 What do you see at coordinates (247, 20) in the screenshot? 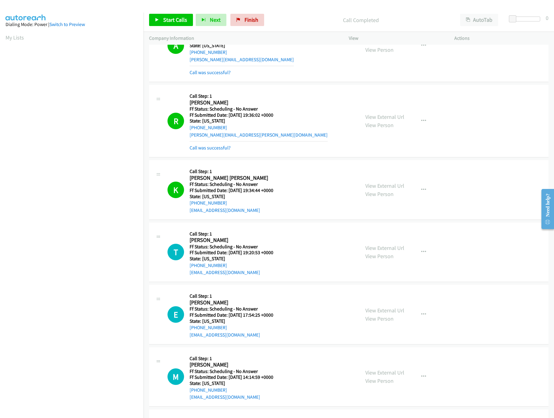
I see `a: Finish` at bounding box center [247, 20].